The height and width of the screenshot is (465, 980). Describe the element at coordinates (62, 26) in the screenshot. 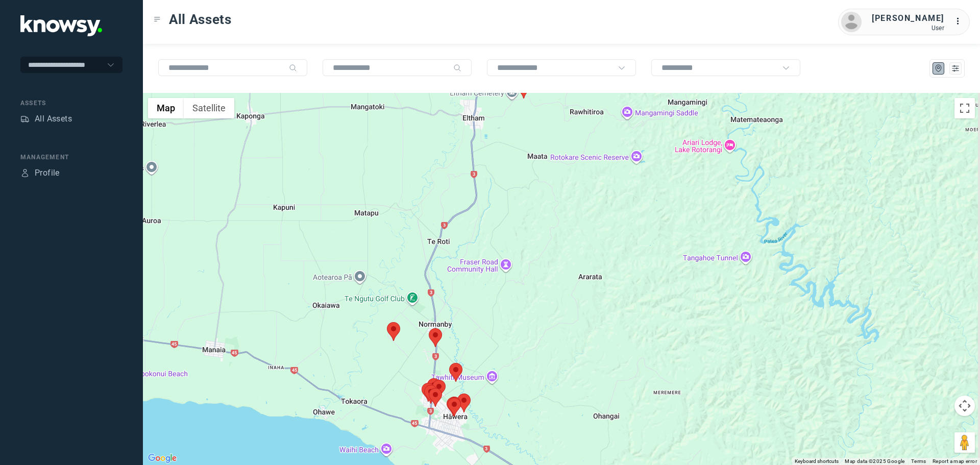

I see `img: Application Logo` at that location.